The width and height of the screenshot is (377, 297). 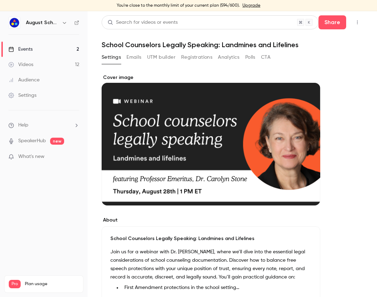 I want to click on button: Settings, so click(x=111, y=57).